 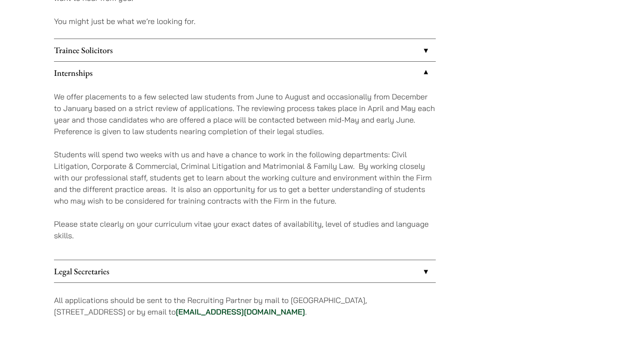 I want to click on div: Internships, so click(x=245, y=172).